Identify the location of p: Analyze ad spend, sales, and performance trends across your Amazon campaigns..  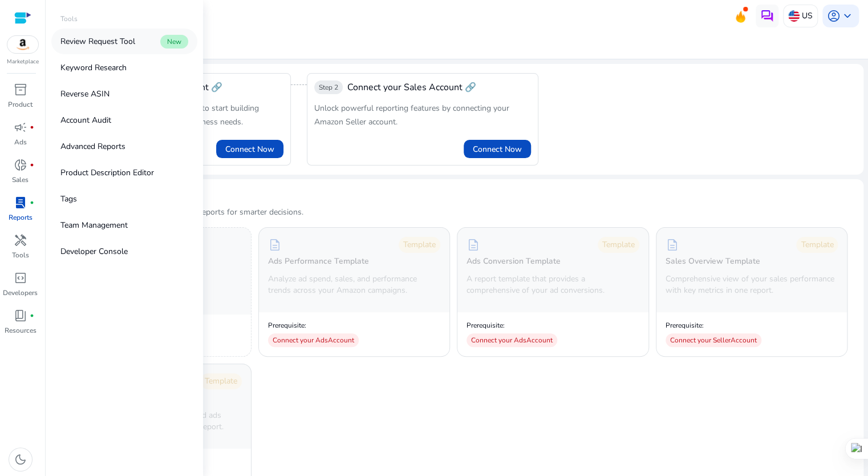
(354, 285).